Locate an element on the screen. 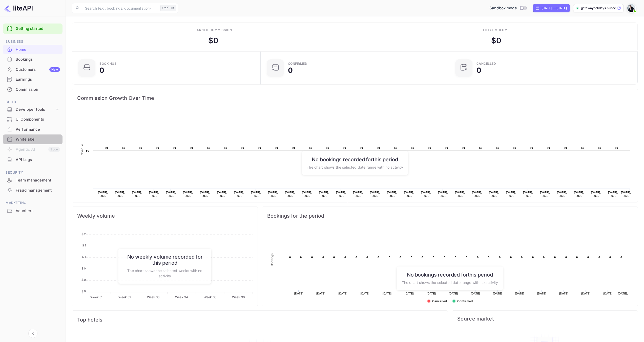 The height and width of the screenshot is (342, 644). div: Getting started is located at coordinates (32, 28).